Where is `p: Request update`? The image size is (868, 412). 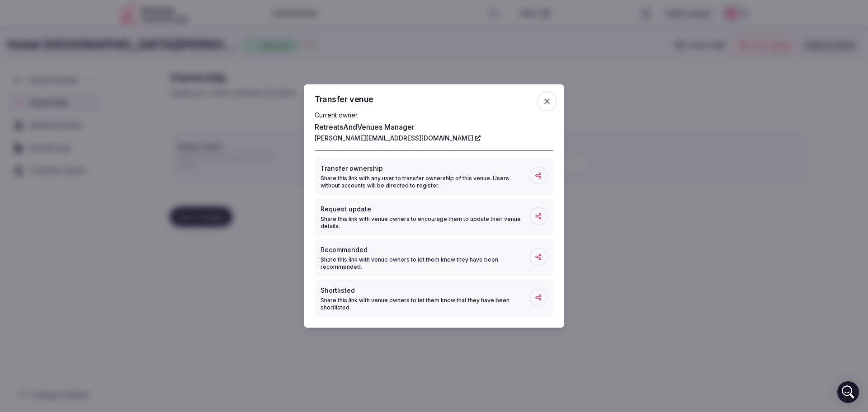
p: Request update is located at coordinates (425, 209).